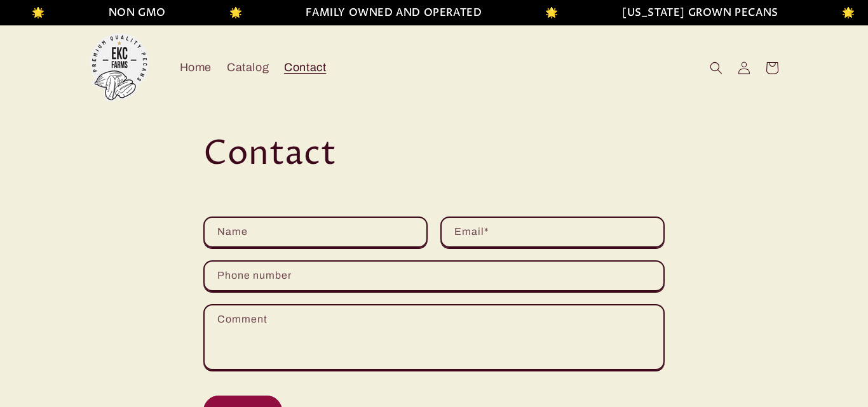  Describe the element at coordinates (129, 13) in the screenshot. I see `li: NON GMO` at that location.